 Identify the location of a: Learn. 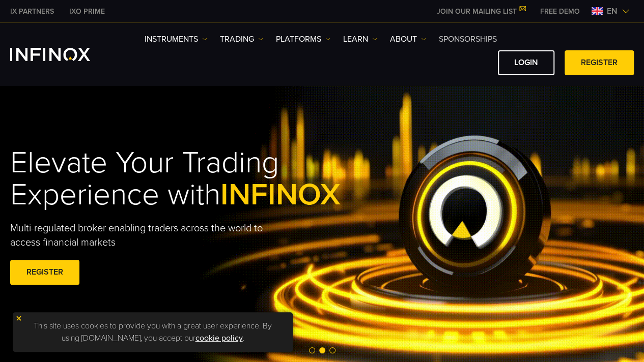
(360, 39).